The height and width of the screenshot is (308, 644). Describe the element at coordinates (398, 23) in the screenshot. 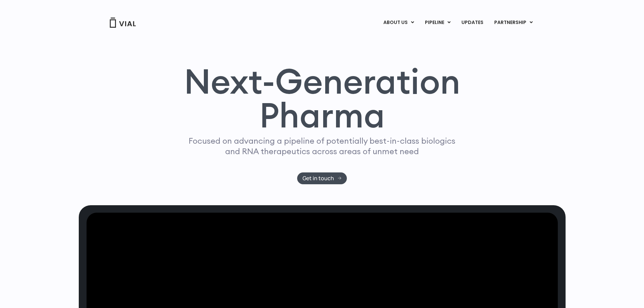

I see `a: ABOUT USMenu Toggle` at that location.